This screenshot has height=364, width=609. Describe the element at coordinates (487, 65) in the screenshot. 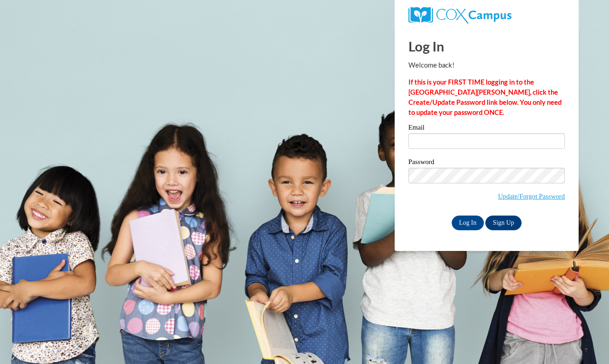

I see `p: Welcome back!` at that location.